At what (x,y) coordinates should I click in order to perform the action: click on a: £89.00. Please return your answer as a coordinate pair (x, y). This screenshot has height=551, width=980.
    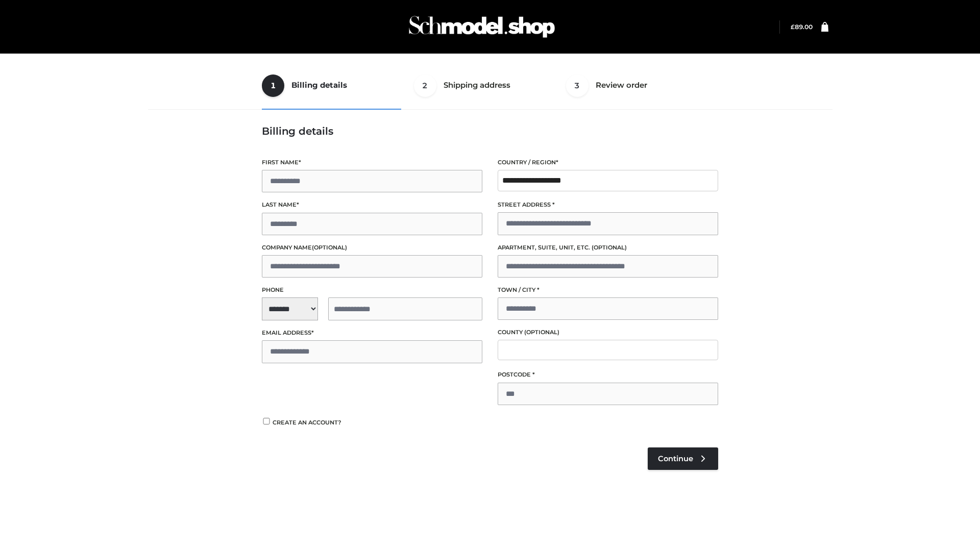
    Looking at the image, I should click on (801, 27).